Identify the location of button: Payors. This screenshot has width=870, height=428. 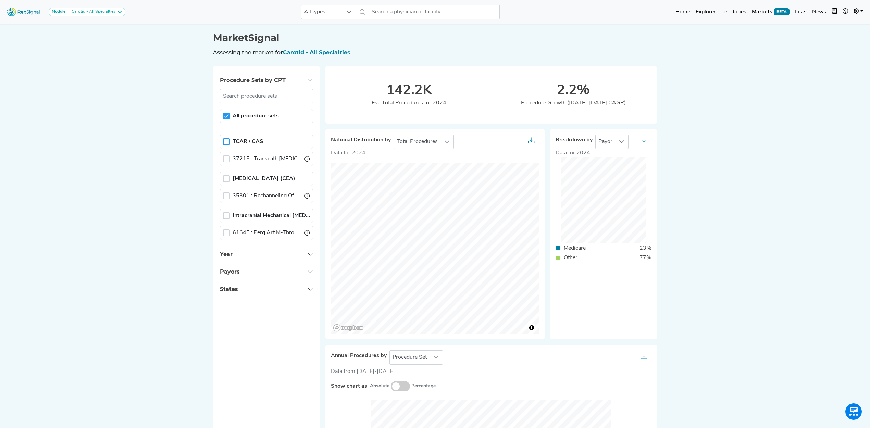
(266, 271).